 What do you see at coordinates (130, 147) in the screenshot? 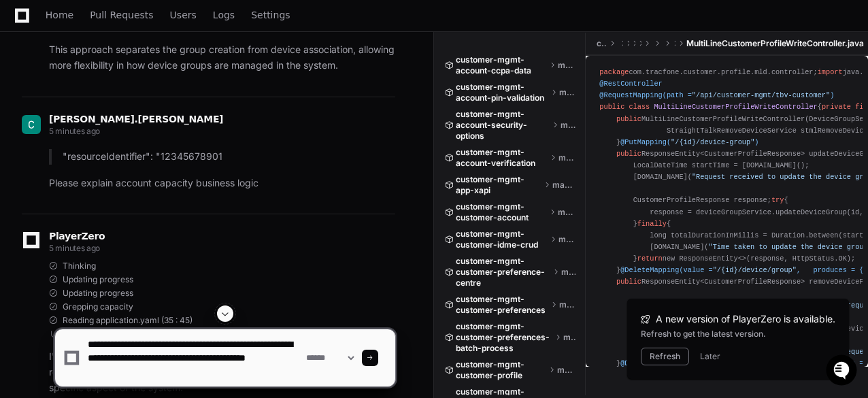
I see `a: Powered byPylon` at bounding box center [130, 147].